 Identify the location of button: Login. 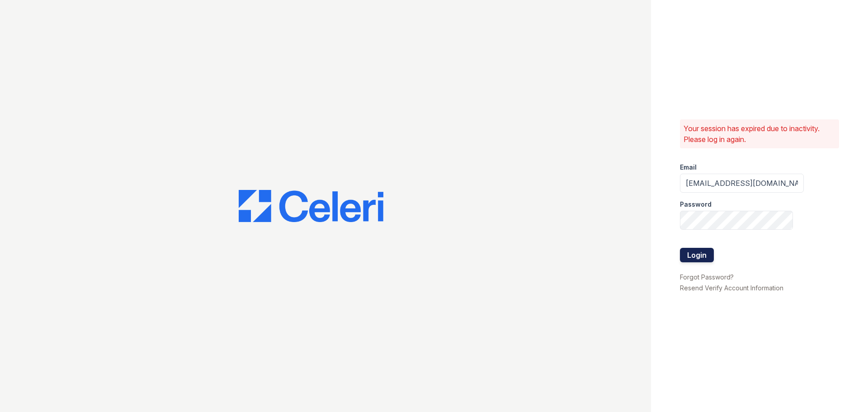
(697, 255).